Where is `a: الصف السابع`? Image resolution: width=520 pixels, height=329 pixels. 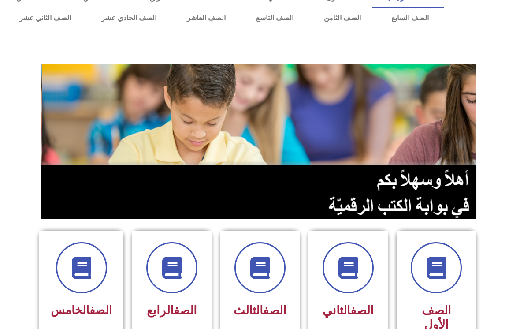
a: الصف السابع is located at coordinates (410, 18).